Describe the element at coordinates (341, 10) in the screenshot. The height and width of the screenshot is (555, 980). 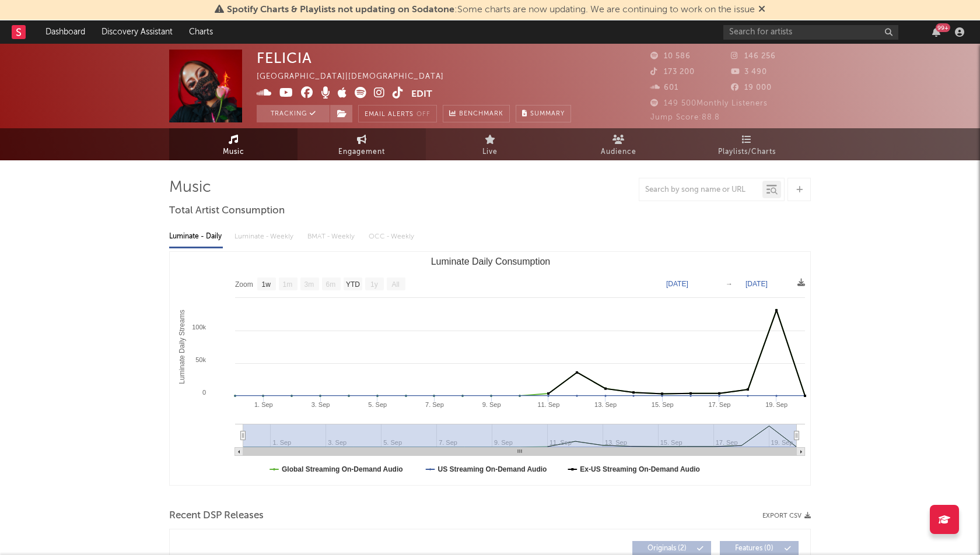
I see `span: Spotify Charts & Playlists not updating on Sodatone` at that location.